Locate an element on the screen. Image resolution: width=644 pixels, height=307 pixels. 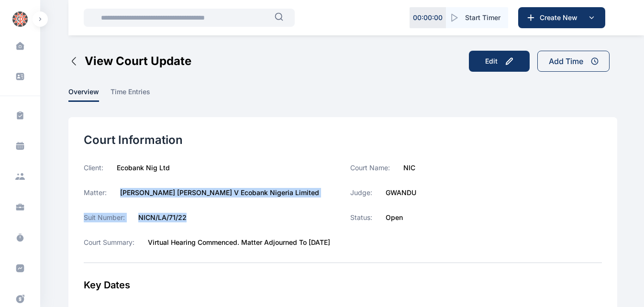
a: time entries is located at coordinates (136, 94).